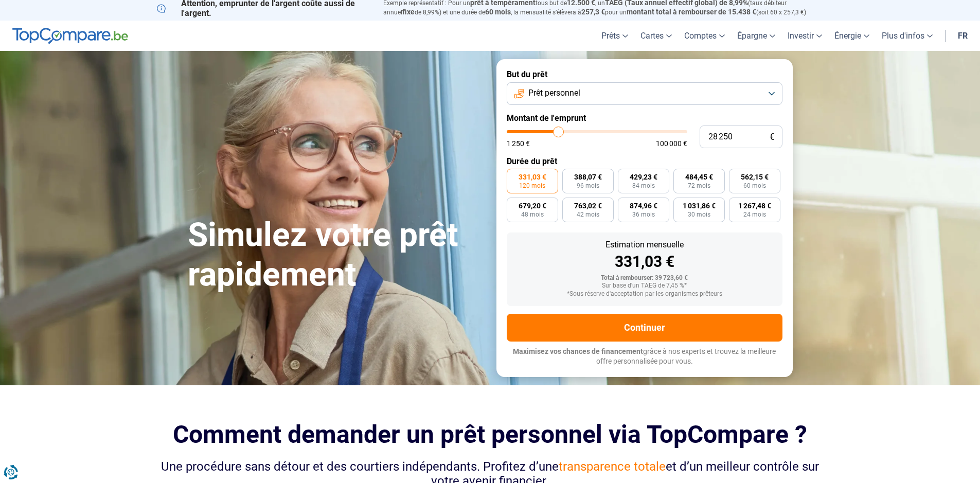 The image size is (980, 483). What do you see at coordinates (588, 186) in the screenshot?
I see `span: 96 mois` at bounding box center [588, 186].